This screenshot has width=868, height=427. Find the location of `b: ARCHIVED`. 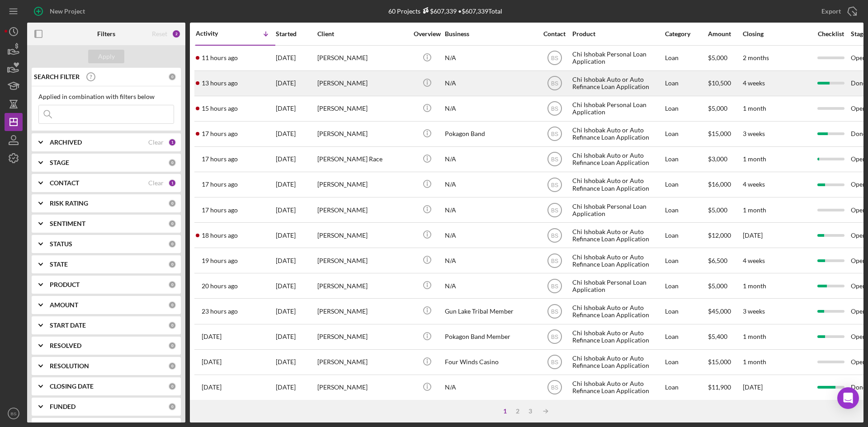

b: ARCHIVED is located at coordinates (65, 142).